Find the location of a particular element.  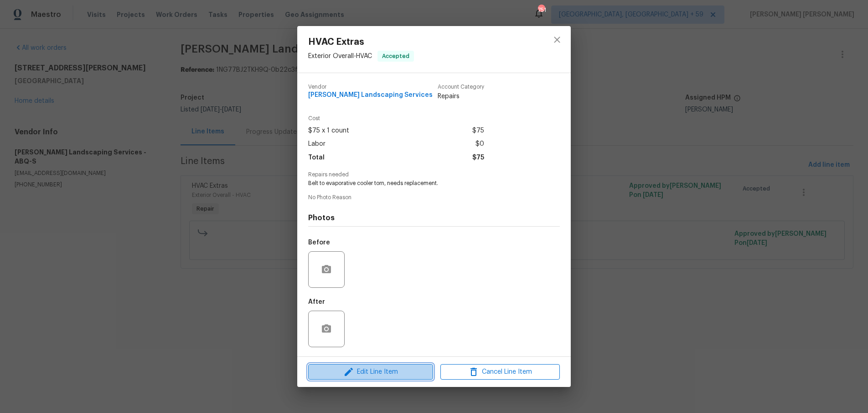

span: Edit Line Item is located at coordinates (371, 371).